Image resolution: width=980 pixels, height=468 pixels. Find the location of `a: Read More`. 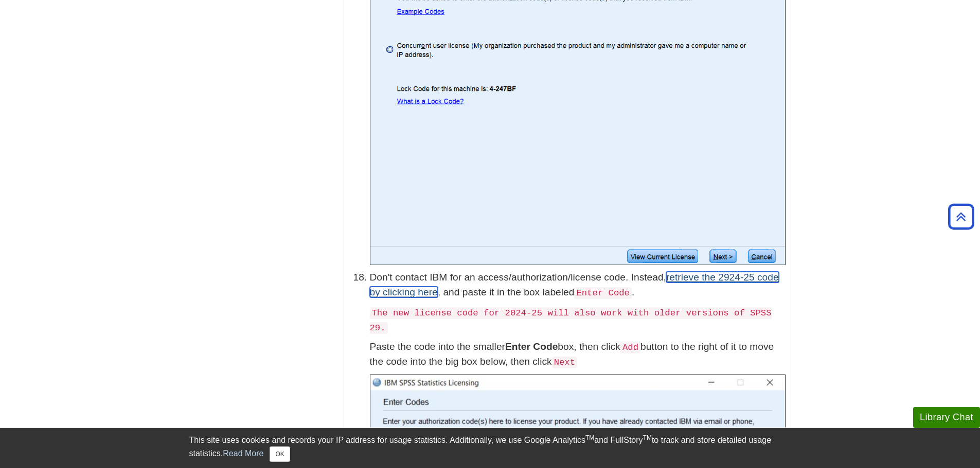

a: Read More is located at coordinates (243, 454).